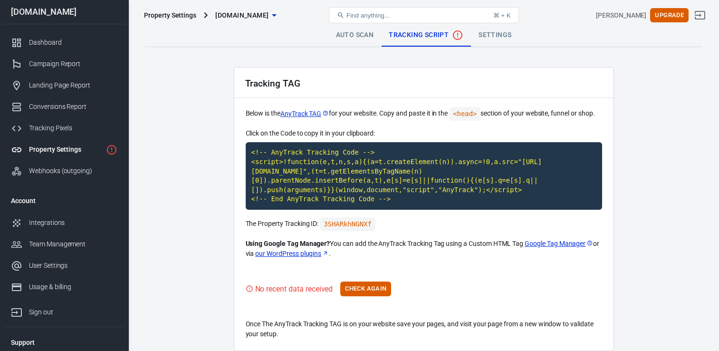 This screenshot has width=719, height=351. What do you see at coordinates (64, 286) in the screenshot?
I see `a: Usage & billing` at bounding box center [64, 286].